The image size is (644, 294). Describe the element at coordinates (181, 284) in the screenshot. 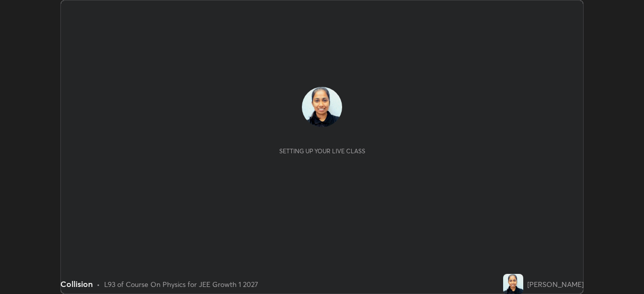

I see `div: L93 of Course On Physics for JEE Growth 1 2027` at that location.